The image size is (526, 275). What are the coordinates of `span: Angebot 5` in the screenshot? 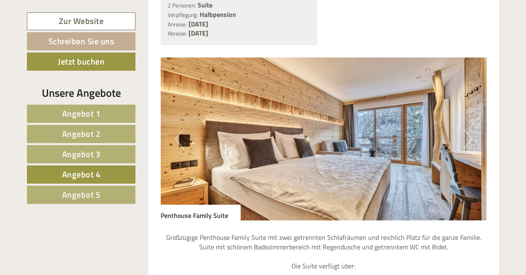 It's located at (81, 195).